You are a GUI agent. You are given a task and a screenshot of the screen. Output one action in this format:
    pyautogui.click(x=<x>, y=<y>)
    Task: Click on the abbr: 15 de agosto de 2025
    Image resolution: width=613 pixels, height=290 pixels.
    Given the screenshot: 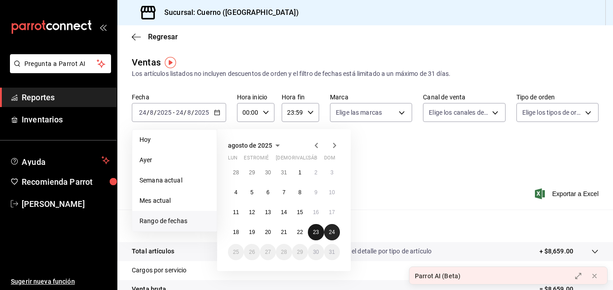 What is the action you would take?
    pyautogui.click(x=300, y=212)
    